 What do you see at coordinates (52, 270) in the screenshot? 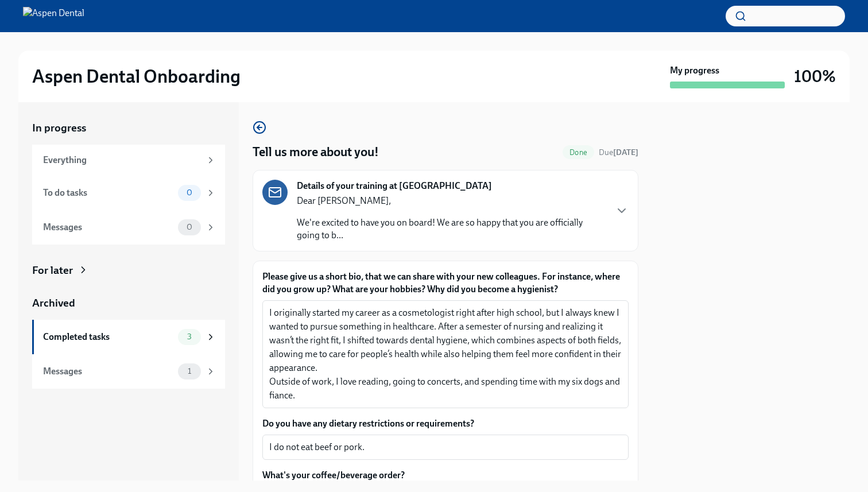
I see `div: For later` at bounding box center [52, 270].